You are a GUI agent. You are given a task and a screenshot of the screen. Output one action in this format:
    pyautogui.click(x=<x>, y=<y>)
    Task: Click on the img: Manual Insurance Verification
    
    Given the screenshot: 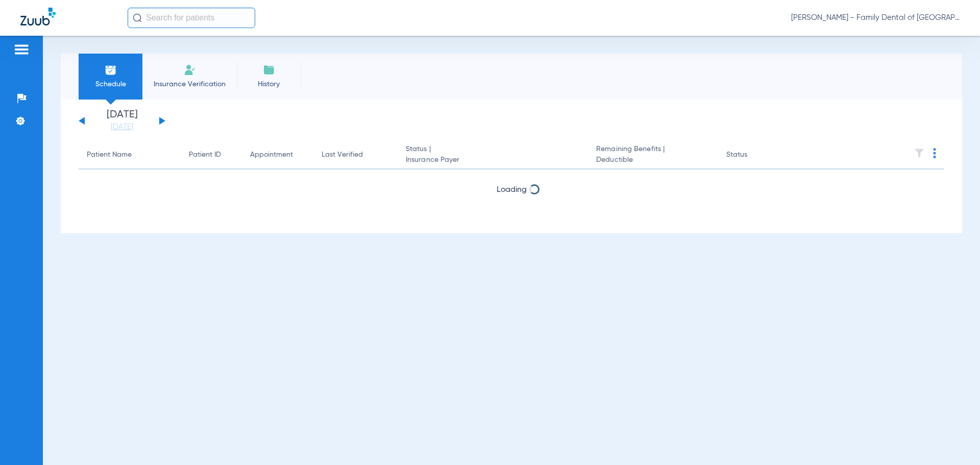 What is the action you would take?
    pyautogui.click(x=190, y=70)
    